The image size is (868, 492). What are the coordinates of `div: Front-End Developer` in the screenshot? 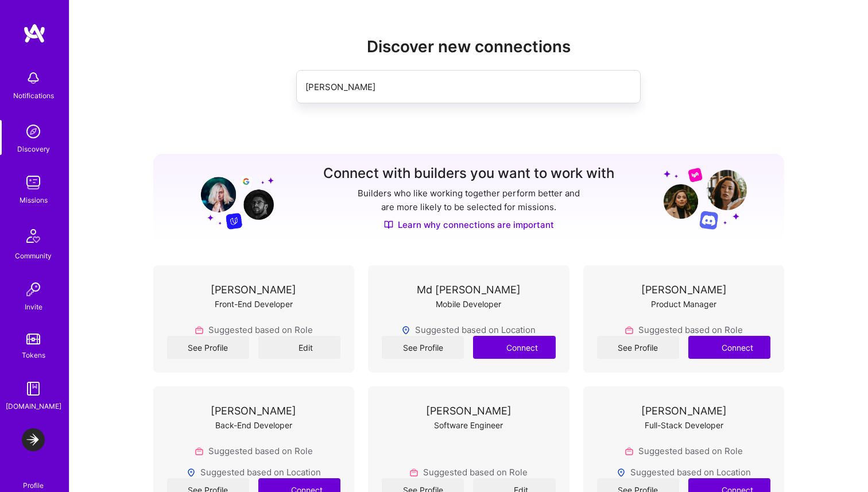 It's located at (254, 304).